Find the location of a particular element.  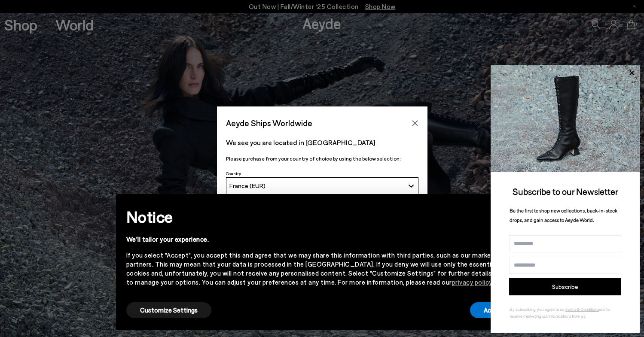

div: If you select "Accept", you accept this and agree that we may share this information with third p... is located at coordinates (315, 269).